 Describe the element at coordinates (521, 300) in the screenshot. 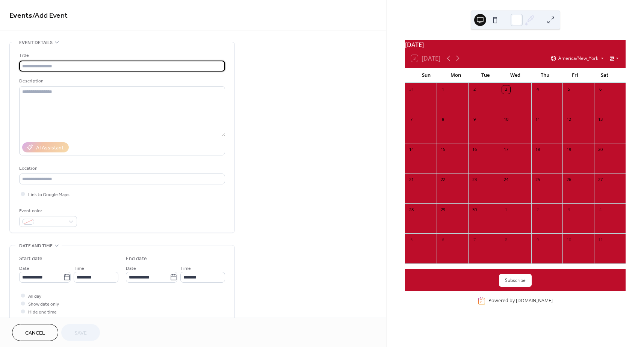

I see `div: Powered by` at that location.